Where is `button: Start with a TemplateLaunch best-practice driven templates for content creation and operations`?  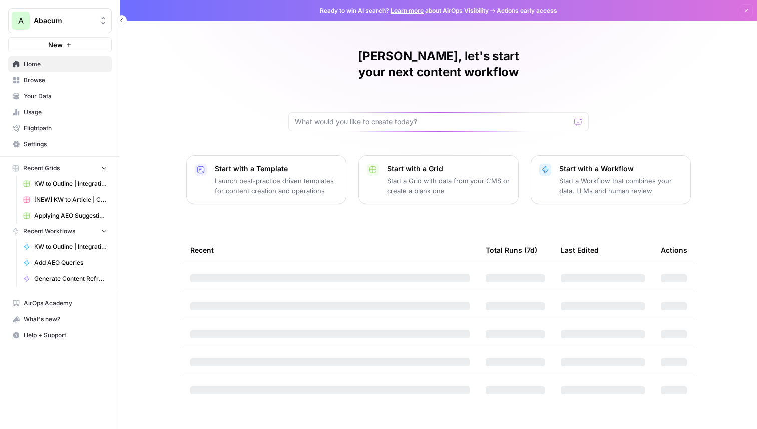
button: Start with a TemplateLaunch best-practice driven templates for content creation and operations is located at coordinates (266, 180).